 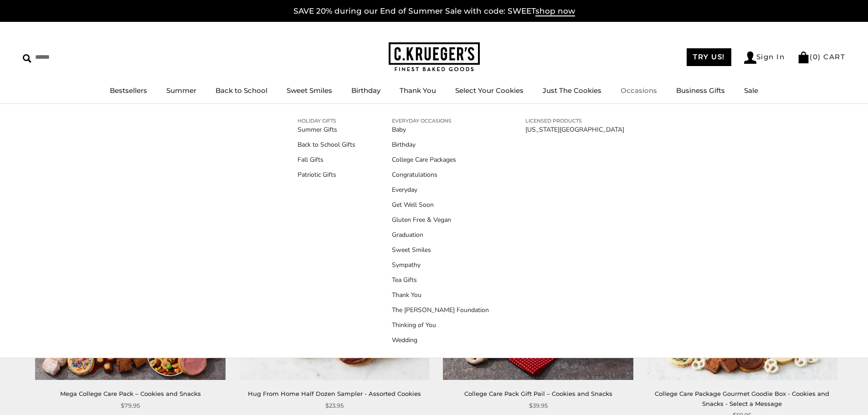 I want to click on a: Summer, so click(x=181, y=90).